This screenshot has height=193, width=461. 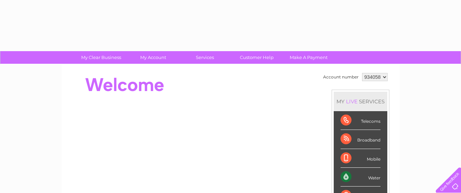 What do you see at coordinates (360, 101) in the screenshot?
I see `div: MY SERVICES` at bounding box center [360, 101].